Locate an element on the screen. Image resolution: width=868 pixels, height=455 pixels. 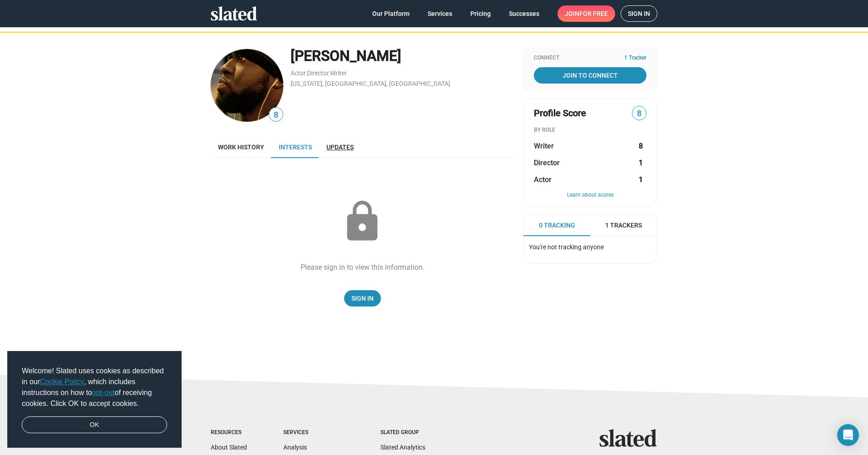
div: Services is located at coordinates (314, 432).